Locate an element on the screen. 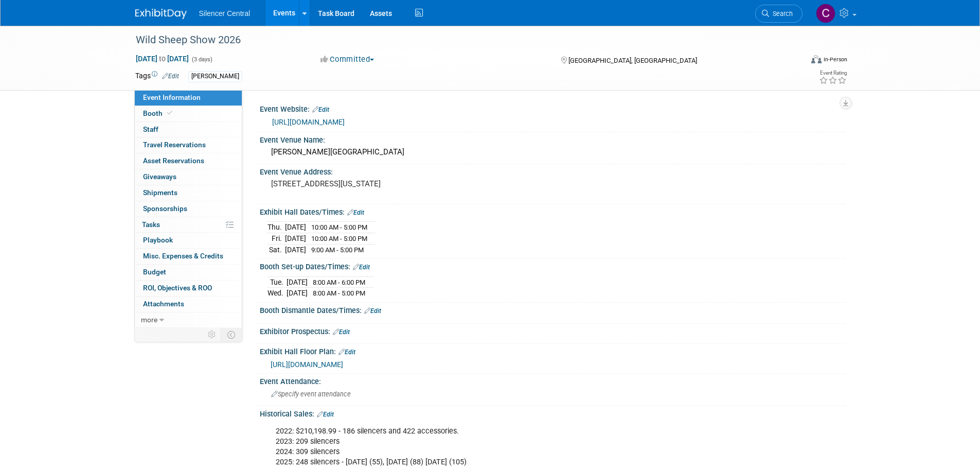  div: Event Format is located at coordinates (795, 62).